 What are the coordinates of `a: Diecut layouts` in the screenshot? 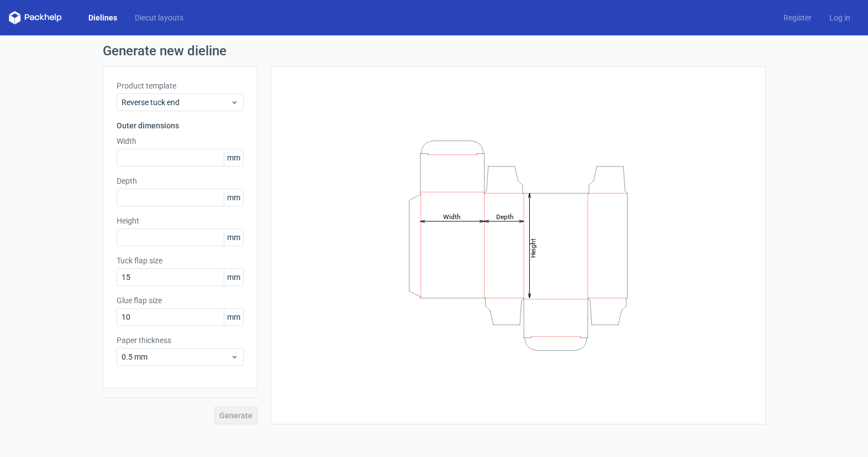 It's located at (159, 17).